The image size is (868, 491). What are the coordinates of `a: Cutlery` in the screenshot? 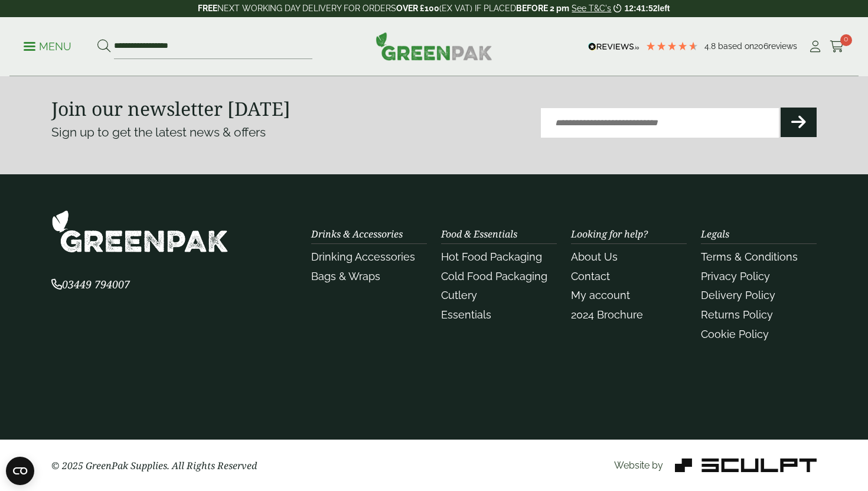 It's located at (459, 295).